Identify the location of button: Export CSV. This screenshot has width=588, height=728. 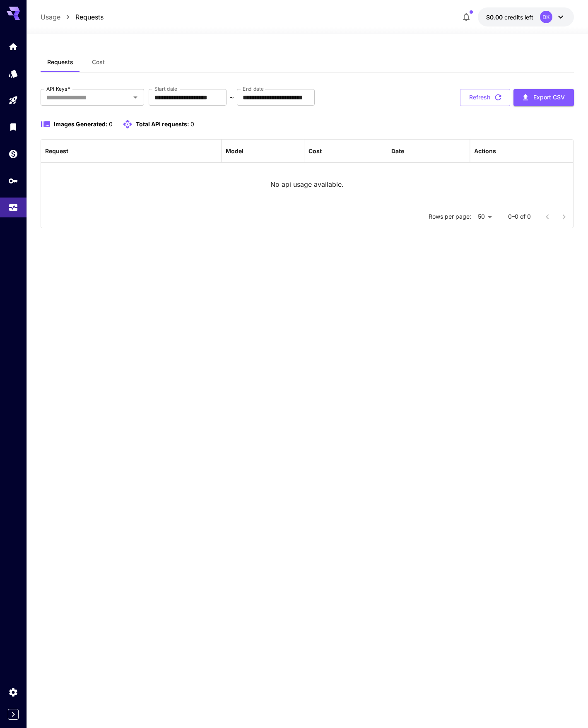
(544, 97).